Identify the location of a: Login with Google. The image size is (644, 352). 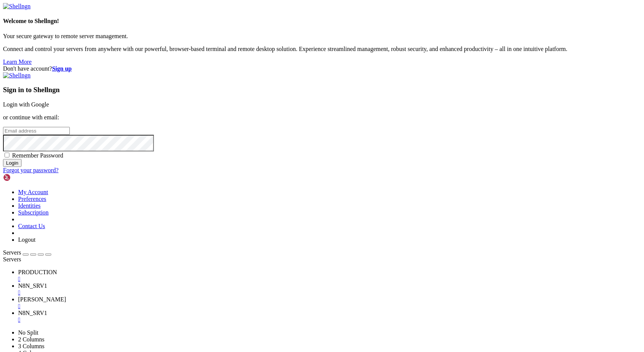
(26, 104).